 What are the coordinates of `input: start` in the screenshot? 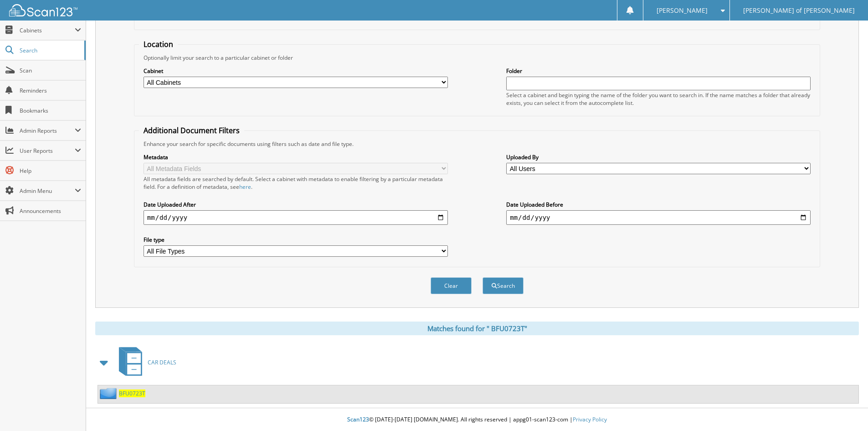 It's located at (296, 217).